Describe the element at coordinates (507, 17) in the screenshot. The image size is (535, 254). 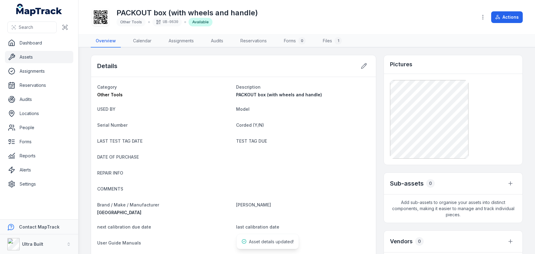
I see `button: Actions` at that location.